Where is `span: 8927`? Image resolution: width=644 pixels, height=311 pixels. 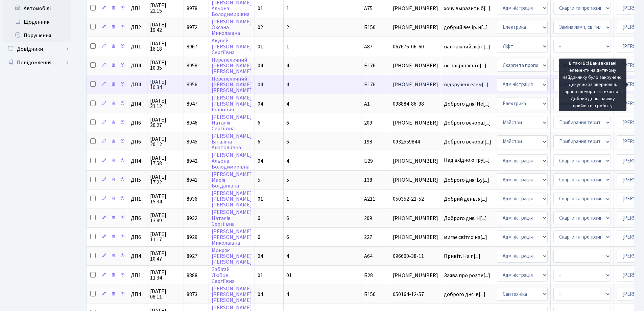 span: 8927 is located at coordinates (192, 256).